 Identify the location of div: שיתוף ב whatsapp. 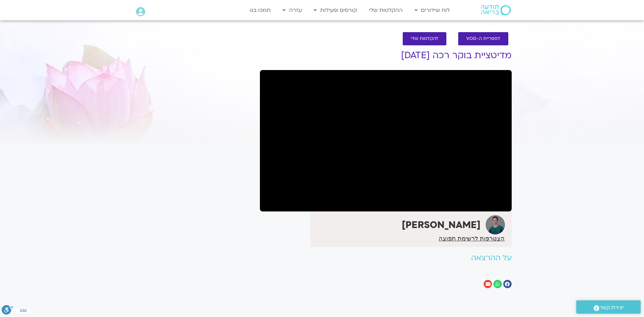
(497, 284).